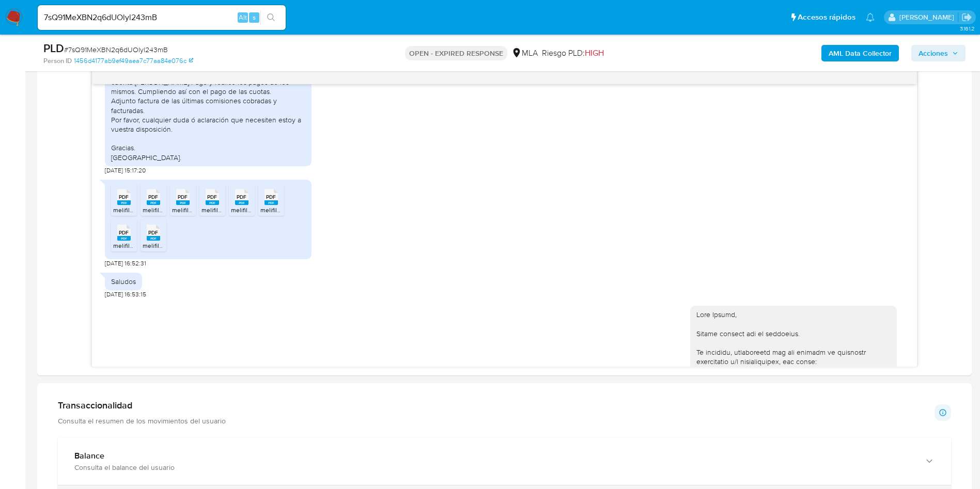 The height and width of the screenshot is (489, 980). What do you see at coordinates (870, 17) in the screenshot?
I see `a: Notificaciones` at bounding box center [870, 17].